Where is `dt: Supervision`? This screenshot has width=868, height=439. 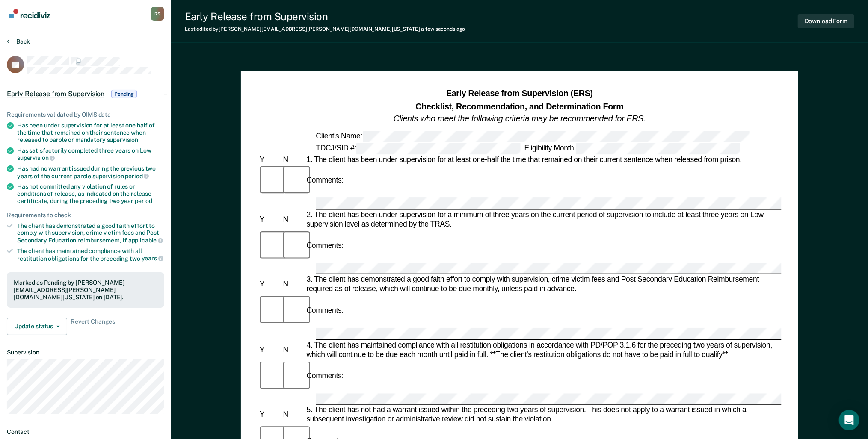
dt: Supervision is located at coordinates (85, 353).